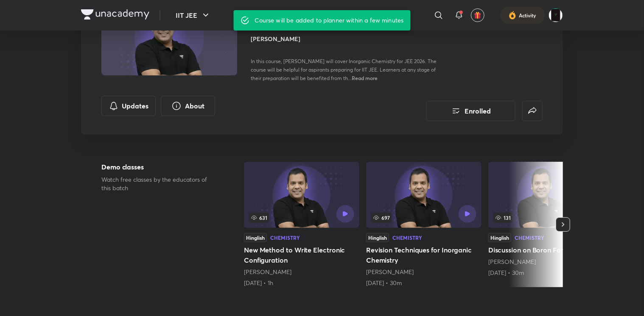 This screenshot has width=644, height=316. I want to click on div: 19th Jun • 30m, so click(424, 283).